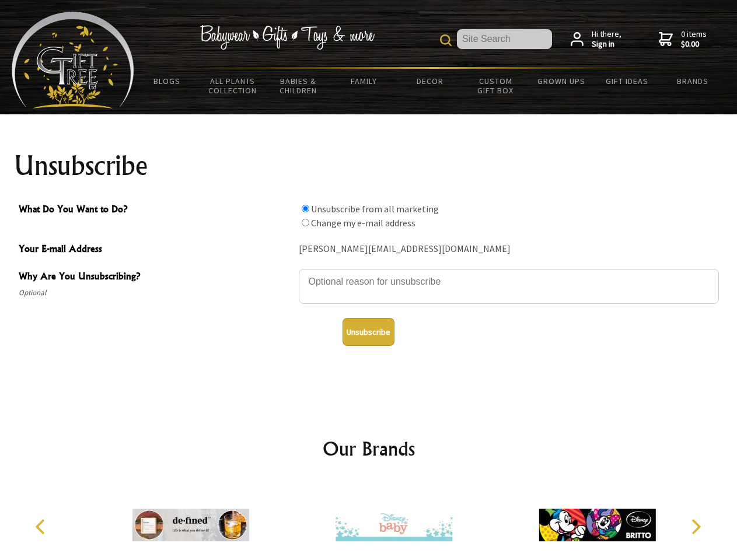  I want to click on a: Custom Gift Box, so click(495, 86).